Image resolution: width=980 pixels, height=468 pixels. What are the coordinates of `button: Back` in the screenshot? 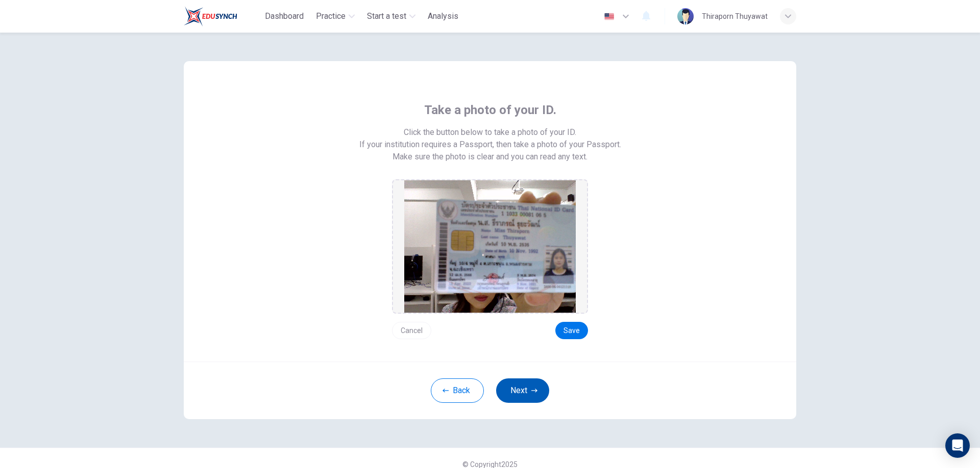 It's located at (458, 391).